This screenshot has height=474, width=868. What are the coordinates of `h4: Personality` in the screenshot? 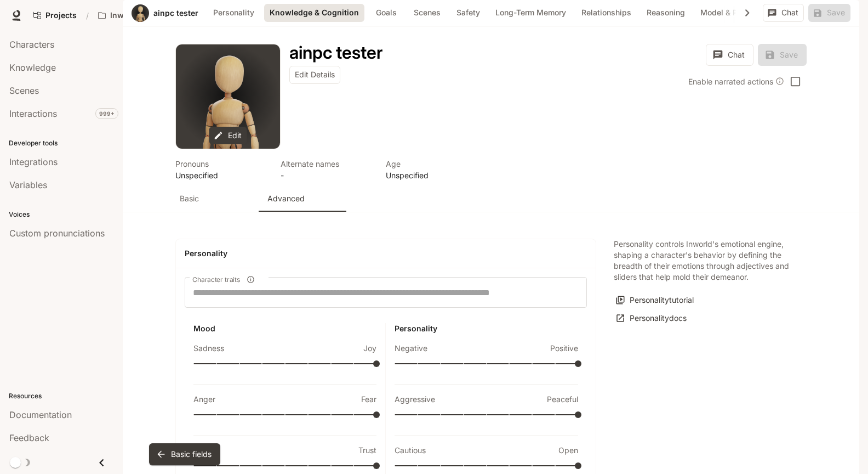 It's located at (386, 253).